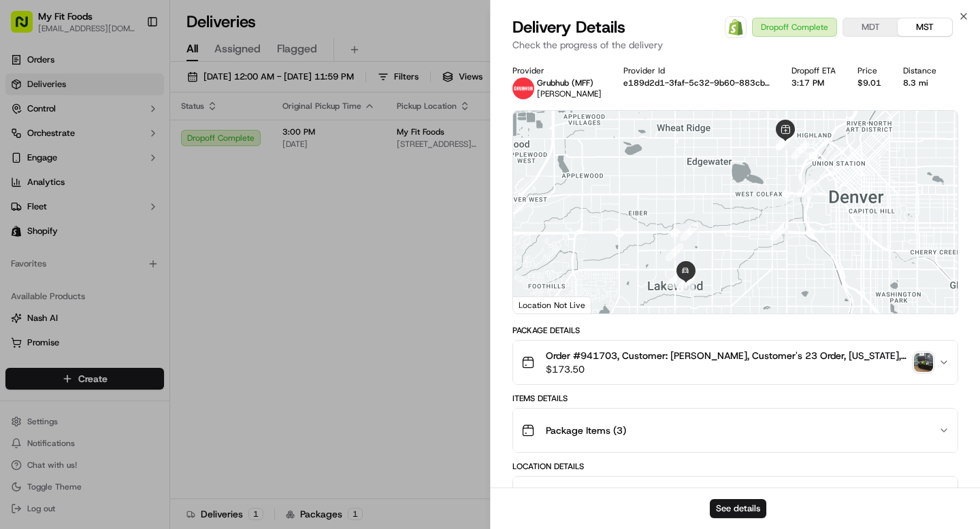  What do you see at coordinates (914, 492) in the screenshot?
I see `span: 3:00 PM` at bounding box center [914, 492].